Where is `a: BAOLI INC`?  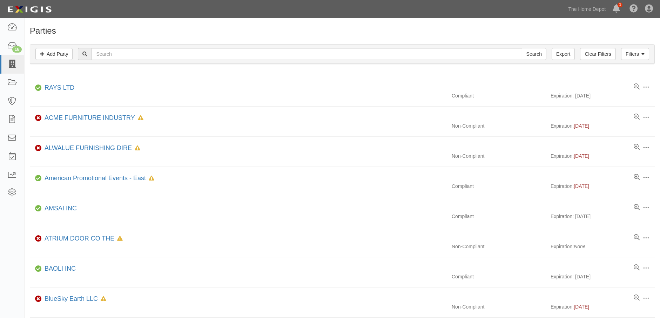
a: BAOLI INC is located at coordinates (60, 269).